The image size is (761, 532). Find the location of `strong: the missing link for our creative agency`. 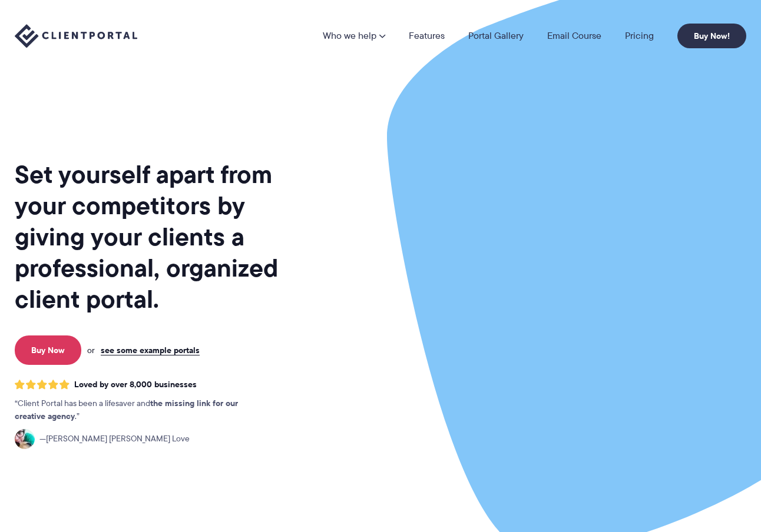

strong: the missing link for our creative agency is located at coordinates (126, 410).